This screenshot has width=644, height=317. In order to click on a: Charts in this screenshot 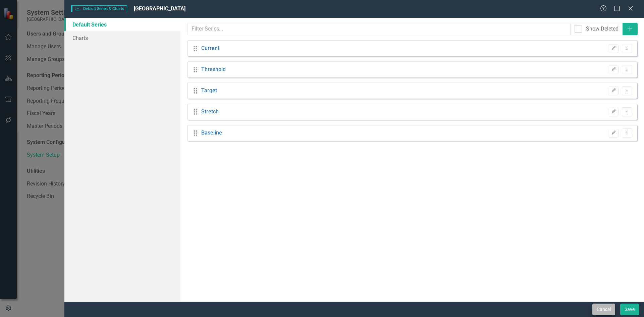, I will do `click(122, 38)`.